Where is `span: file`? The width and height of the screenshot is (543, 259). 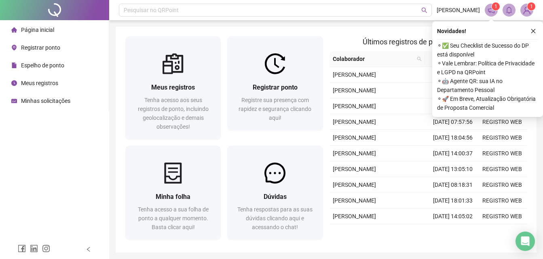 span: file is located at coordinates (14, 65).